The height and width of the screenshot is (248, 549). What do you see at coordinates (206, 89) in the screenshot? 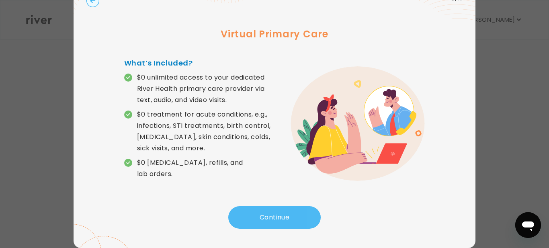
I see `p: $0 unlimited access to your dedicated River Health primary care provider via text, audio, and vid...` at bounding box center [206, 89].